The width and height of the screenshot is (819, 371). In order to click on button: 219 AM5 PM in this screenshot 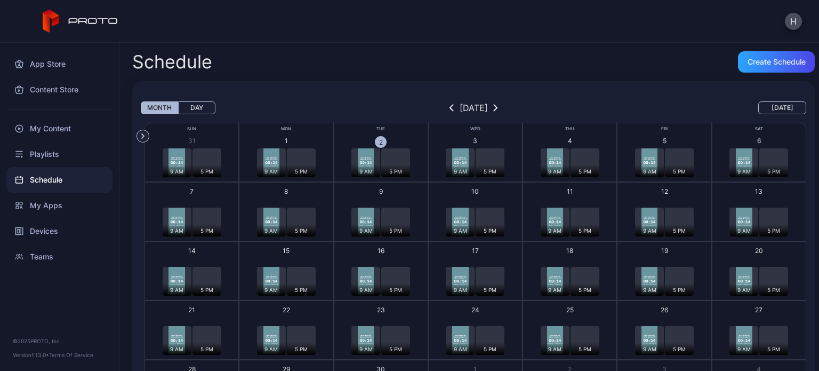, I will do `click(191, 330)`.